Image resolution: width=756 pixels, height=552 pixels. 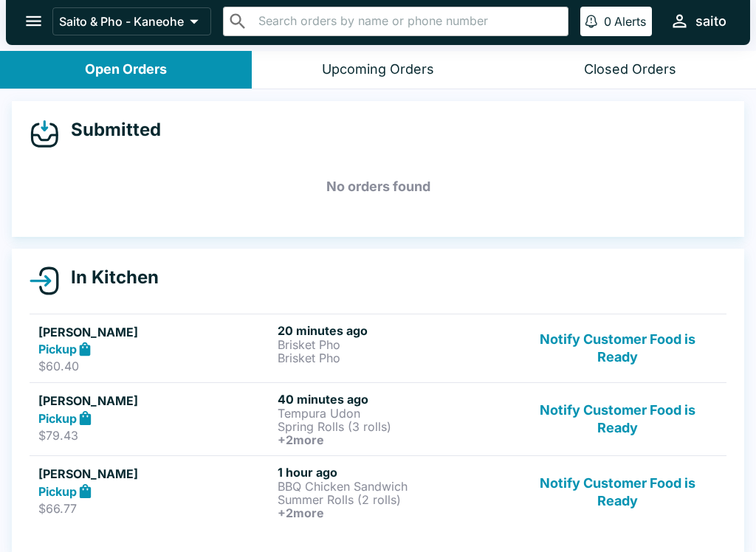 What do you see at coordinates (155, 508) in the screenshot?
I see `p: $66.77` at bounding box center [155, 508].